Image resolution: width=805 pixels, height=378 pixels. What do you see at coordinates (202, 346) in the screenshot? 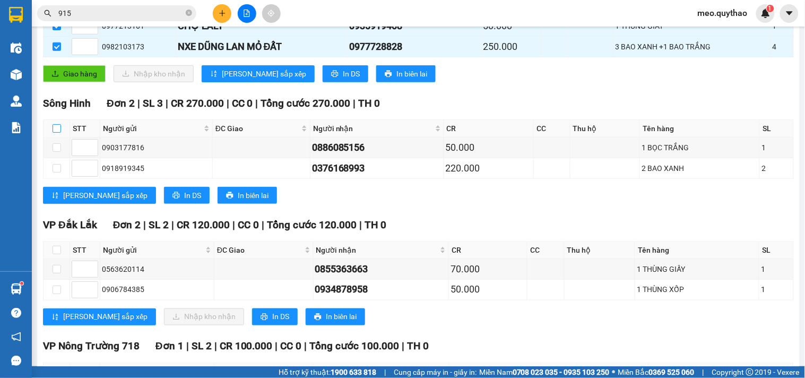
I see `span: SL 2` at bounding box center [202, 346].